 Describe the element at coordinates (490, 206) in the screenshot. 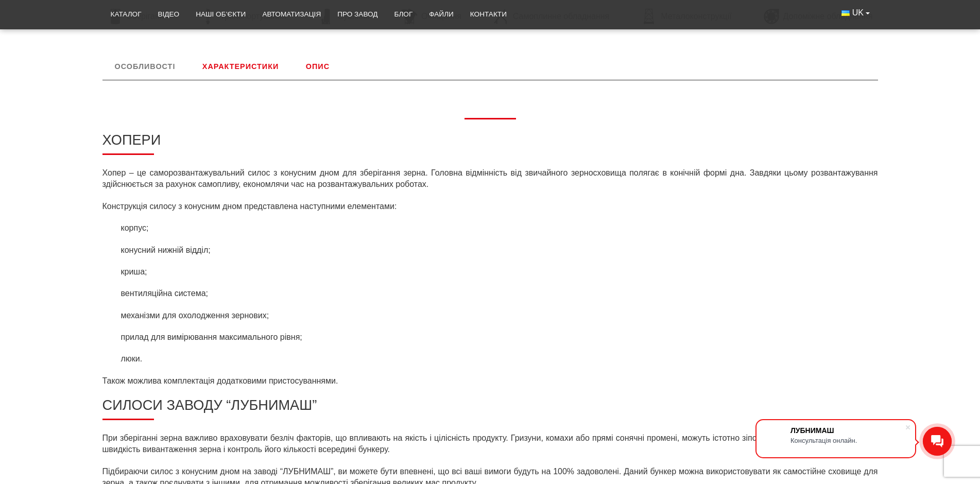

I see `p: Конструкція силосу з конусним дном представлена ​​наступними елементами:` at that location.